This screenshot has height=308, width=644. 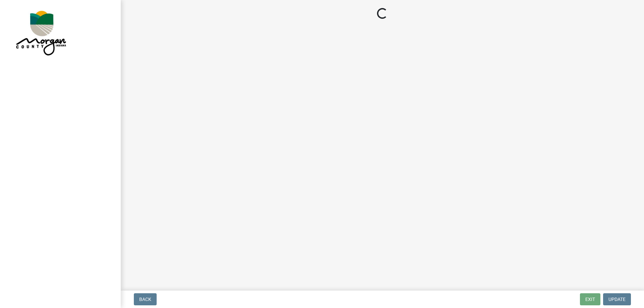 I want to click on button: Exit, so click(x=590, y=299).